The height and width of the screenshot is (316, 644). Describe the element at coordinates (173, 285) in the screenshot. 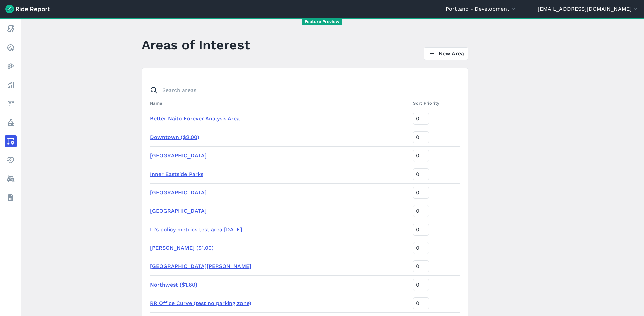

I see `a: Northwest ($1.60)` at that location.